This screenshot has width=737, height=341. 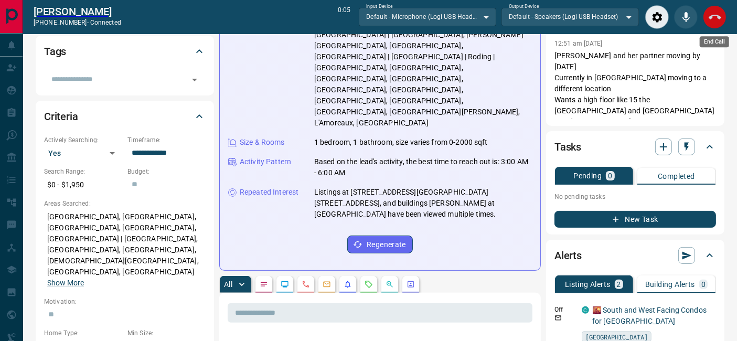 What do you see at coordinates (125, 203) in the screenshot?
I see `p: Areas Searched:` at bounding box center [125, 203].